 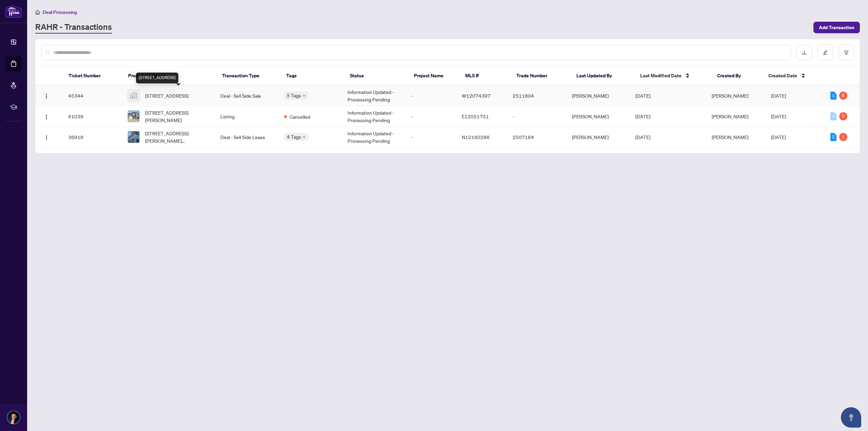 I want to click on div: 2, so click(x=834, y=137).